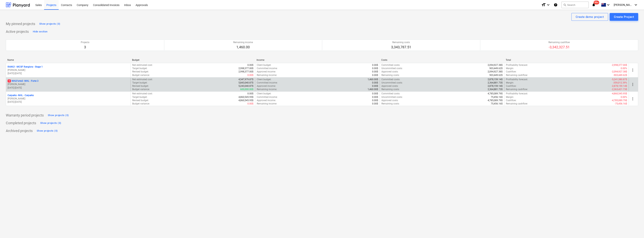 This screenshot has width=644, height=238. Describe the element at coordinates (246, 72) in the screenshot. I see `p: 2,998,377.00$` at that location.